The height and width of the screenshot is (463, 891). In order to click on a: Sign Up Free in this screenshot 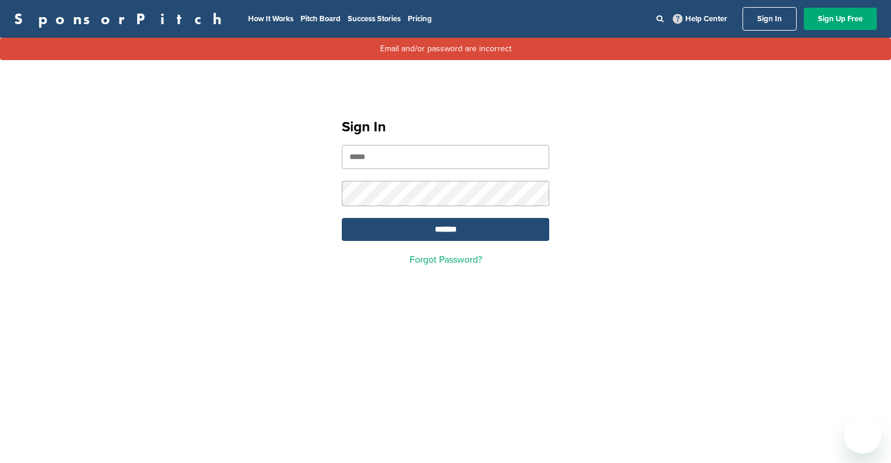, I will do `click(840, 19)`.